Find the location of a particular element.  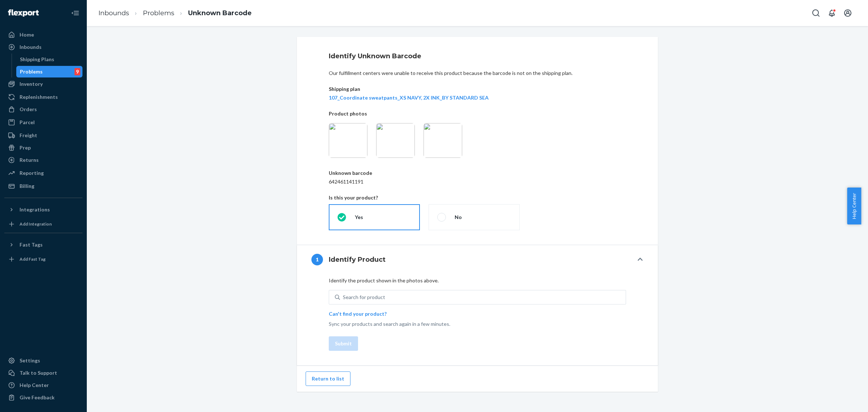

button: Help Center is located at coordinates (854, 206).